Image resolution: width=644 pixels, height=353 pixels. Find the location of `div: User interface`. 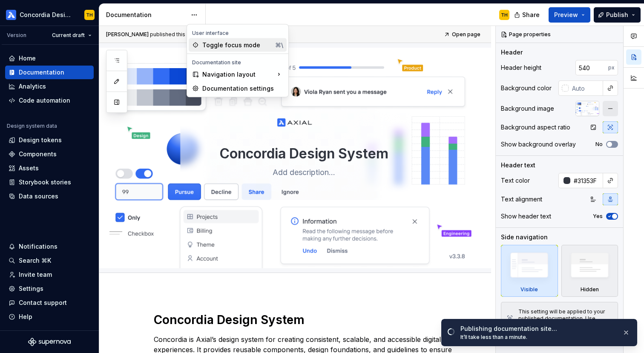

div: User interface is located at coordinates (238, 33).